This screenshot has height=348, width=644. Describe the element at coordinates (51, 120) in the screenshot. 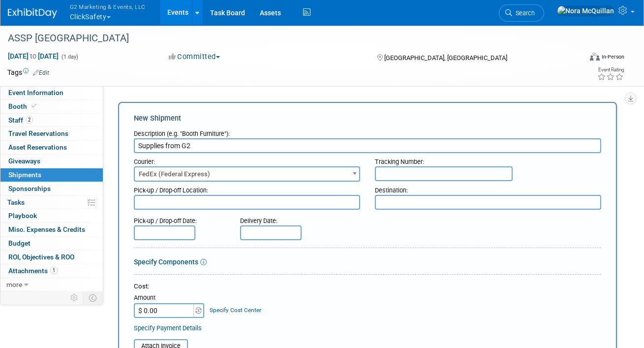

I see `a: Staff2` at that location.